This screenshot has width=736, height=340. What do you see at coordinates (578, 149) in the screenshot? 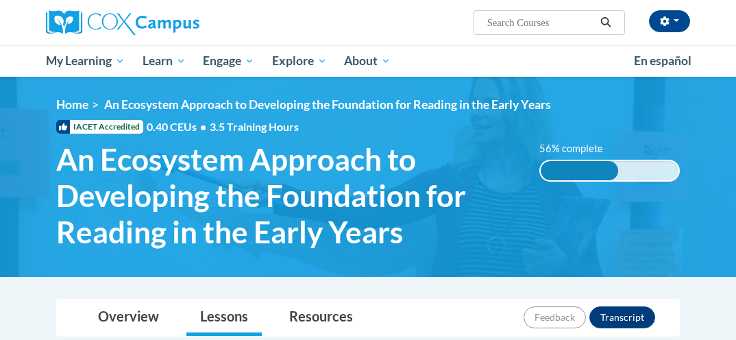
I see `label: 56% complete` at bounding box center [578, 149].